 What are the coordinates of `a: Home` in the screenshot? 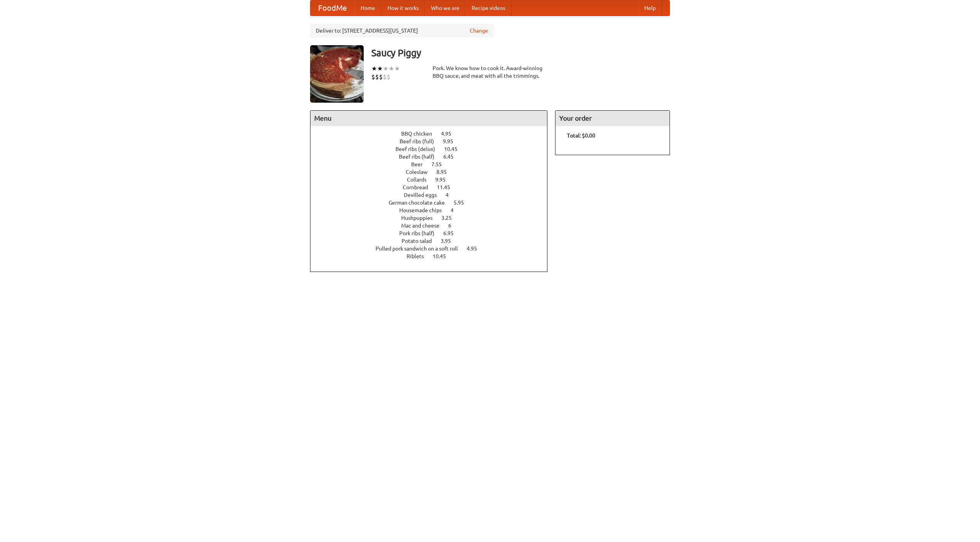 It's located at (368, 8).